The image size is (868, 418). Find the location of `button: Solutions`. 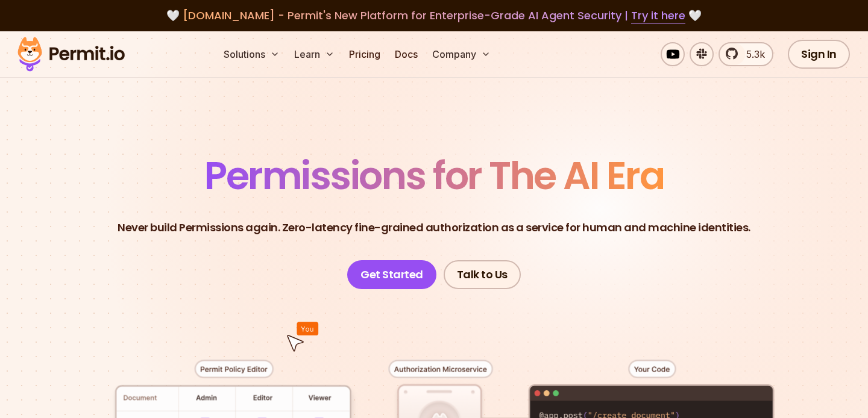

button: Solutions is located at coordinates (252, 55).